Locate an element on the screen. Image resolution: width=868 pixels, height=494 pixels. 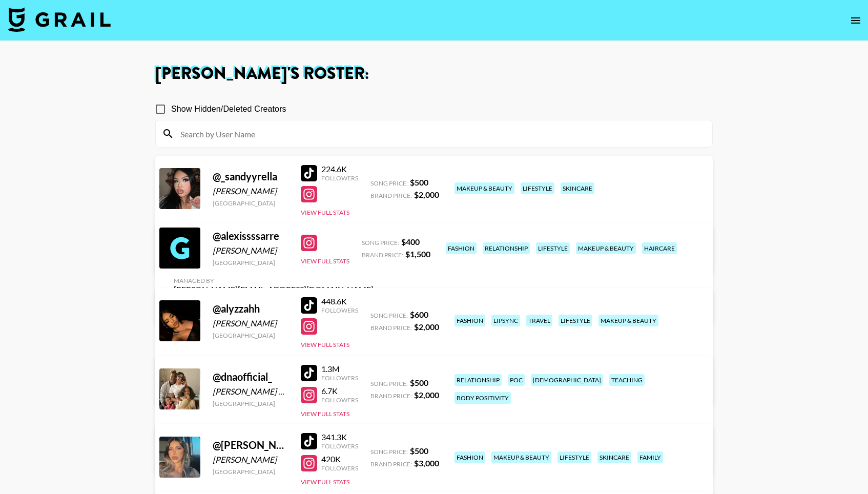
div: @ _sandyyrella is located at coordinates (250, 177).